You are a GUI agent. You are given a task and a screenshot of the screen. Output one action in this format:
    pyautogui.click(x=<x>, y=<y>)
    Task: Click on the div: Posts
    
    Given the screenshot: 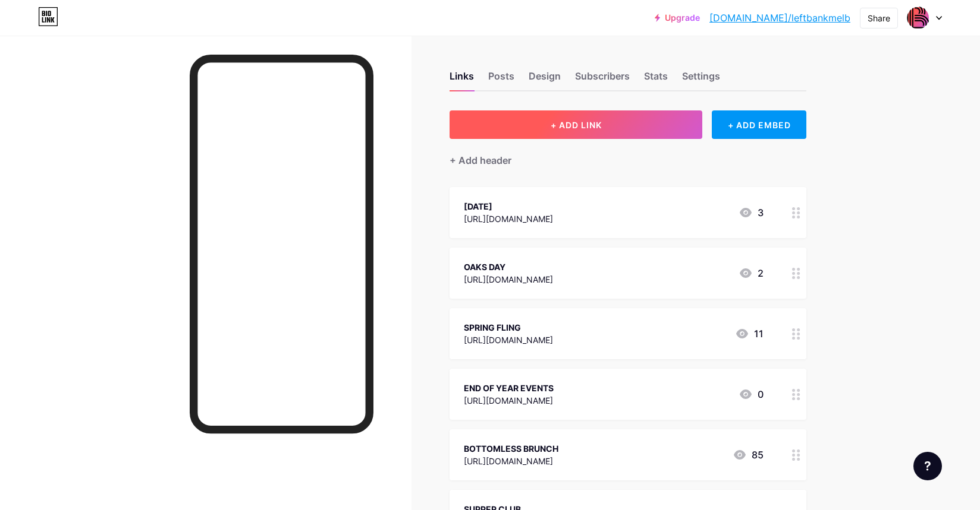 What is the action you would take?
    pyautogui.click(x=502, y=79)
    